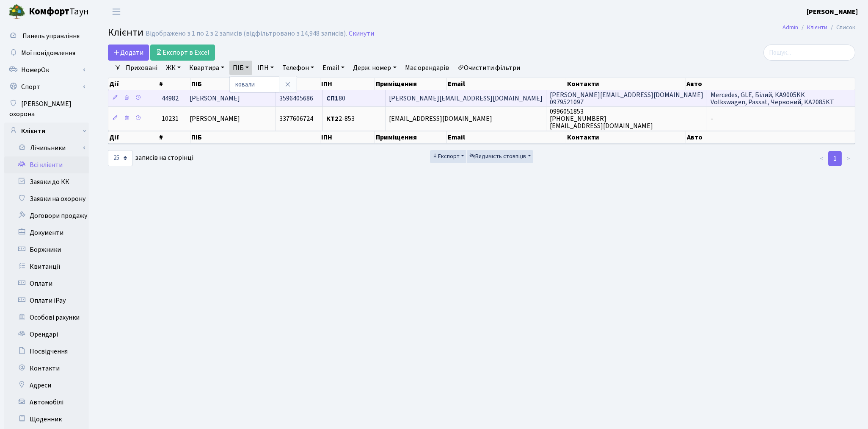 The width and height of the screenshot is (868, 429). Describe the element at coordinates (361, 34) in the screenshot. I see `a: Скинути` at that location.